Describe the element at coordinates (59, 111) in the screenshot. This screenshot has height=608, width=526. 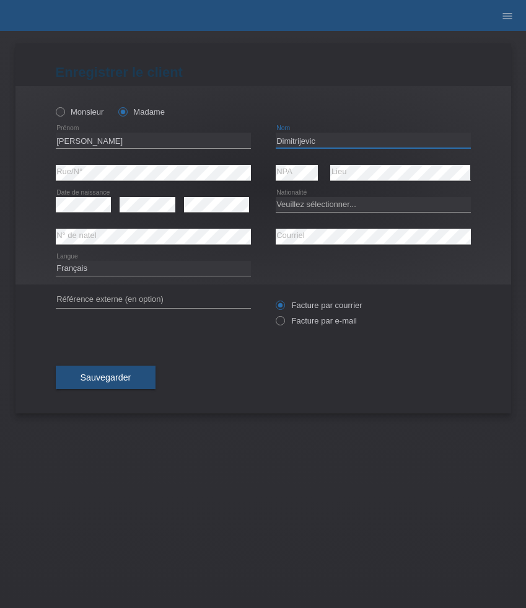
I see `input: Monsieur` at that location.